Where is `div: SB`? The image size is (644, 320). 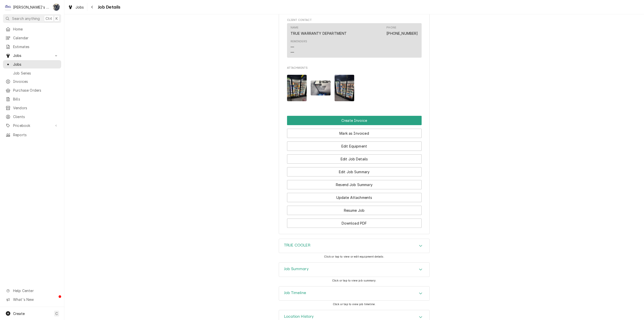 div: SB is located at coordinates (56, 7).